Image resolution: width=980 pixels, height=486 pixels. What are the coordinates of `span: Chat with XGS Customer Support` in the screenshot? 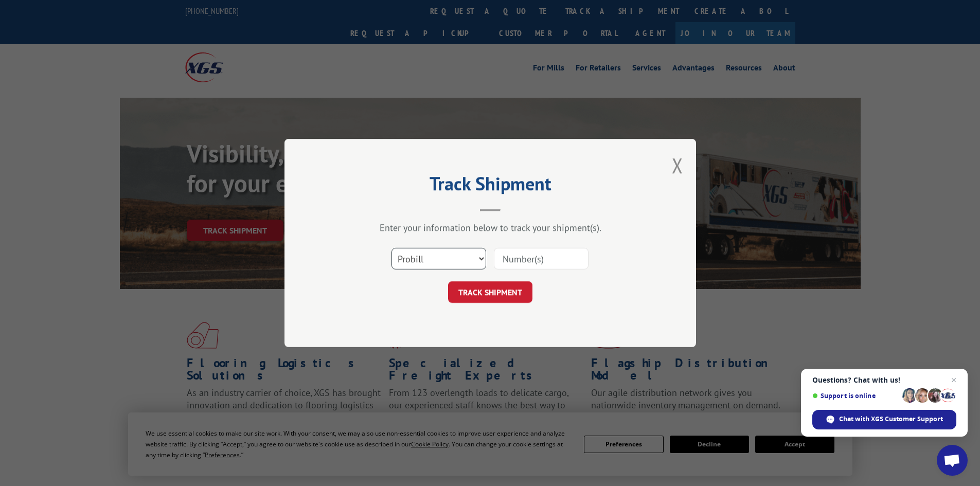 It's located at (891, 419).